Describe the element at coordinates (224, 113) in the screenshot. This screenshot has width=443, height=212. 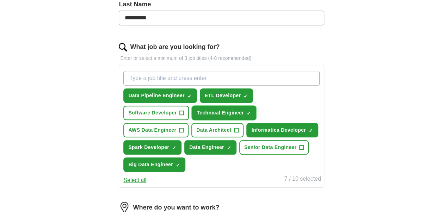
I see `button: Technical Engineer✓` at that location.